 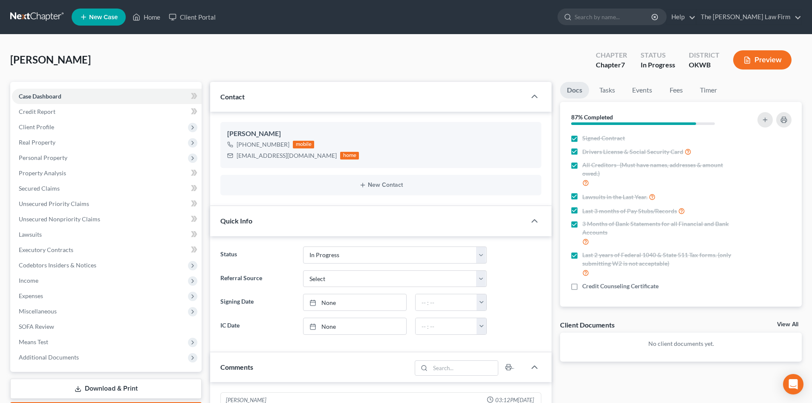 I want to click on span: Case Dashboard, so click(x=40, y=96).